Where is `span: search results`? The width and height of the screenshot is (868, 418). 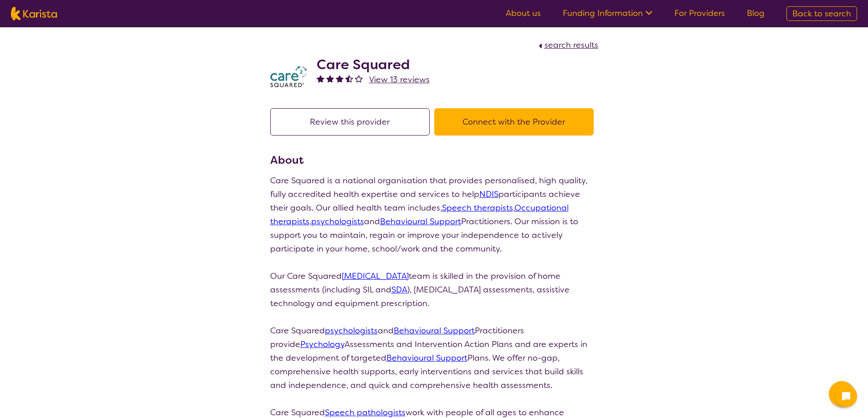 span: search results is located at coordinates (571, 45).